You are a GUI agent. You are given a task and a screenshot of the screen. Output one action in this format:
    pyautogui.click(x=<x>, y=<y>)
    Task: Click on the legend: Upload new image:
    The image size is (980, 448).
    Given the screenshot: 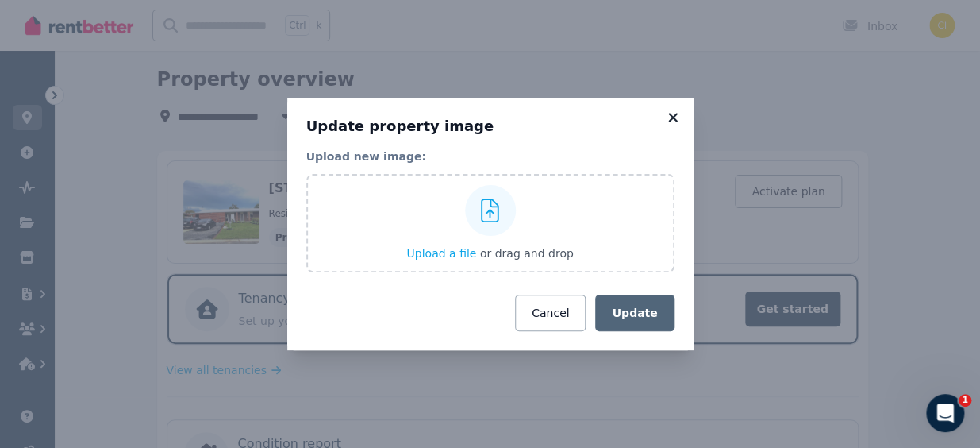 What is the action you would take?
    pyautogui.click(x=490, y=157)
    